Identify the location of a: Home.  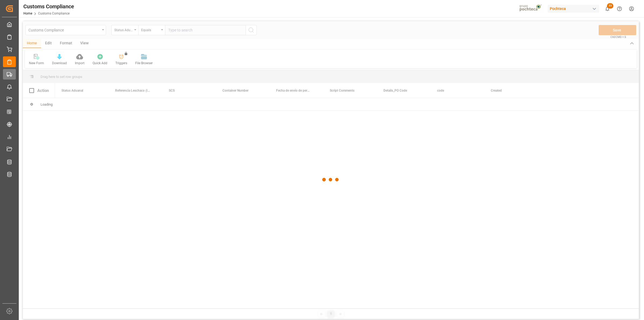
(28, 13).